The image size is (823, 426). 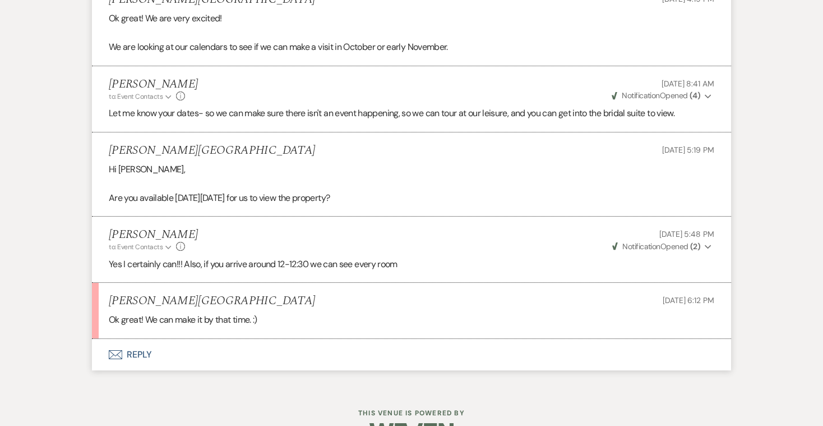 What do you see at coordinates (695, 246) in the screenshot?
I see `strong: ( 2 )` at bounding box center [695, 246].